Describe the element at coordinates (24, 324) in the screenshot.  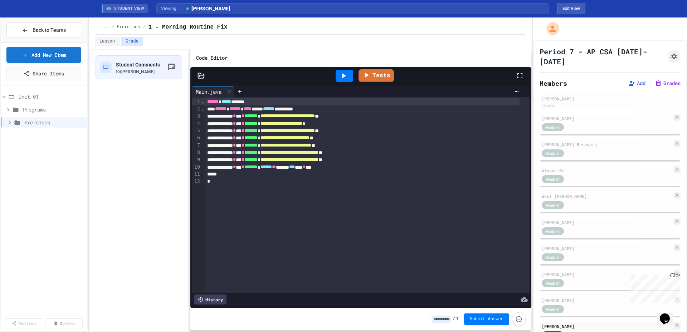
I see `a: Publish` at that location.